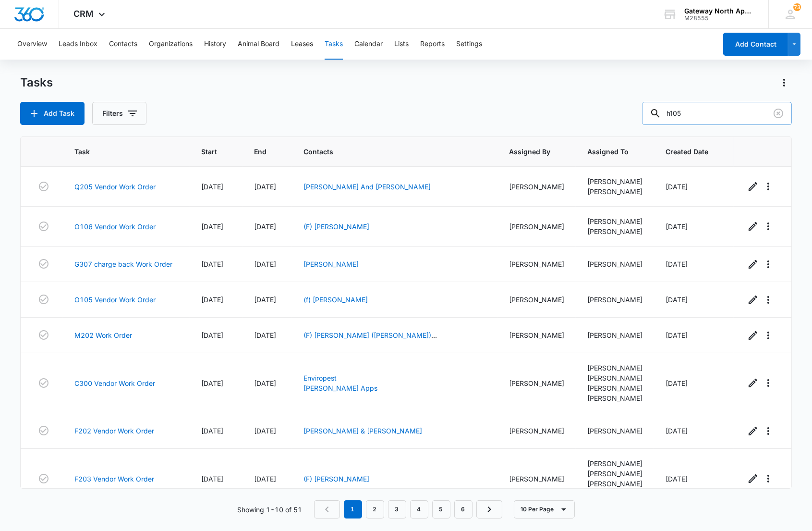  Describe the element at coordinates (375, 509) in the screenshot. I see `a: Page 2` at that location.